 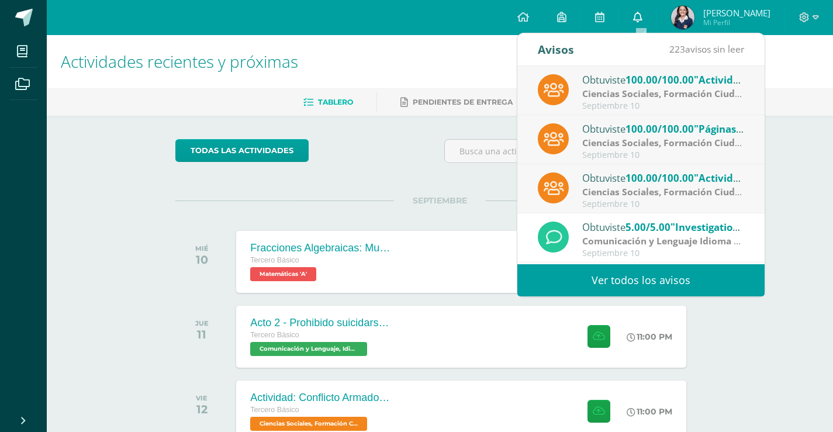 I want to click on span: 223, so click(x=677, y=49).